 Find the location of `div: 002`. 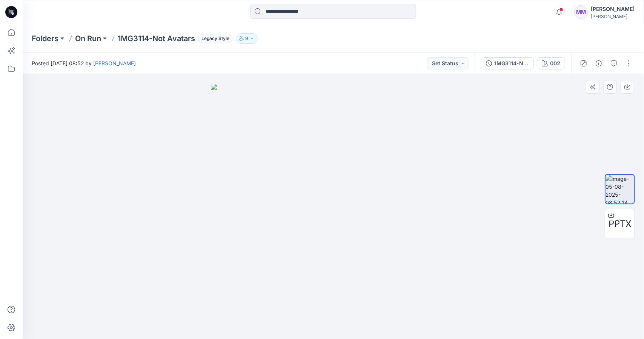

div: 002 is located at coordinates (555, 64).